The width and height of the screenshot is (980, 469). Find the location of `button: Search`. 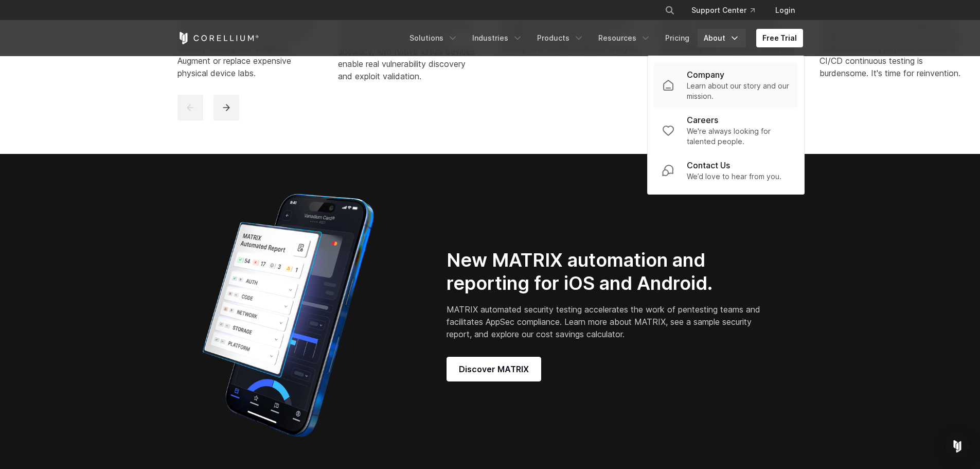

button: Search is located at coordinates (670, 10).